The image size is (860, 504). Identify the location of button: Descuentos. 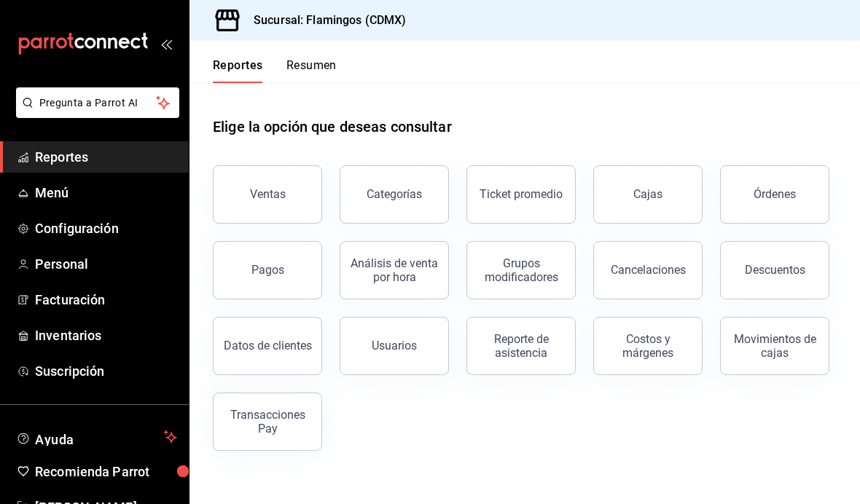
(775, 271).